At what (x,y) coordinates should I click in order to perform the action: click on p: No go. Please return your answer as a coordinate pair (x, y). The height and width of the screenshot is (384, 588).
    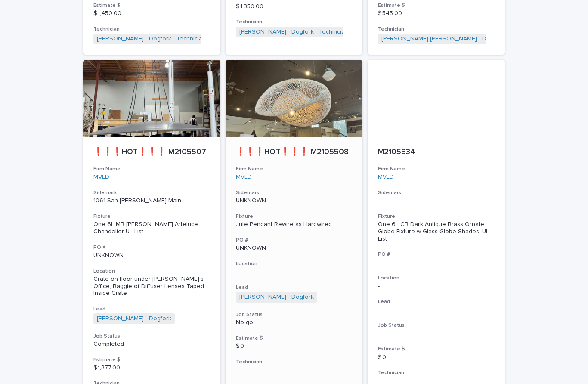
    Looking at the image, I should click on (294, 323).